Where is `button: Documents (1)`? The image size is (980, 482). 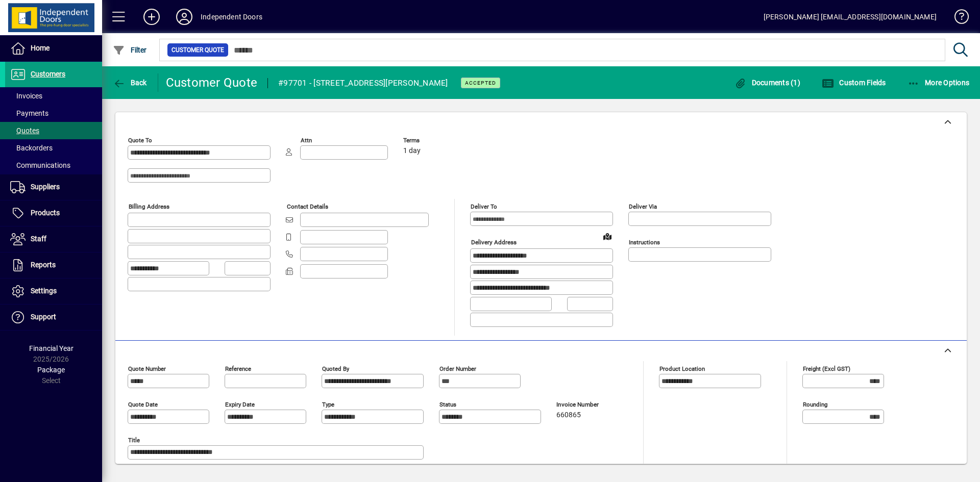
button: Documents (1) is located at coordinates (767, 82).